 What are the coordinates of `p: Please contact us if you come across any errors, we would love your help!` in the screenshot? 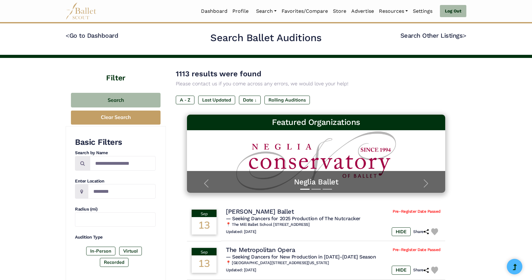 It's located at (316, 84).